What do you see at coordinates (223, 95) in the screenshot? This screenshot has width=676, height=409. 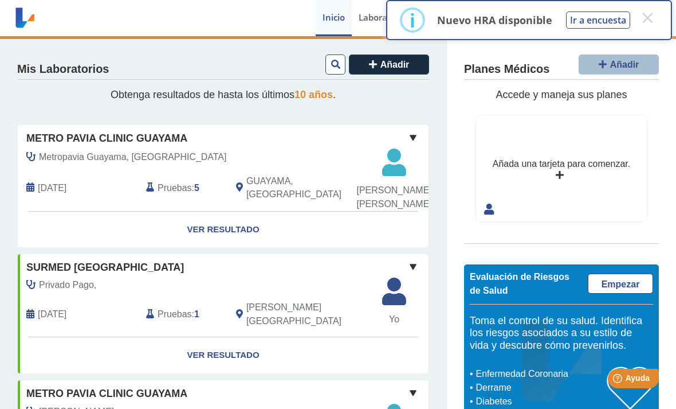 I see `span: Obtenga resultados de hasta los últimos .` at bounding box center [223, 95].